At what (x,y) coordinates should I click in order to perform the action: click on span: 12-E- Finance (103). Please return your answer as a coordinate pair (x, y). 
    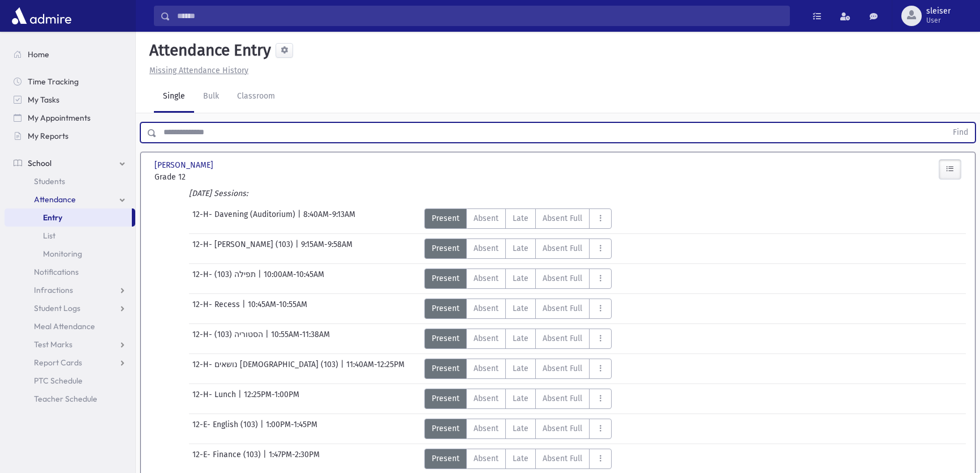
    Looking at the image, I should click on (228, 459).